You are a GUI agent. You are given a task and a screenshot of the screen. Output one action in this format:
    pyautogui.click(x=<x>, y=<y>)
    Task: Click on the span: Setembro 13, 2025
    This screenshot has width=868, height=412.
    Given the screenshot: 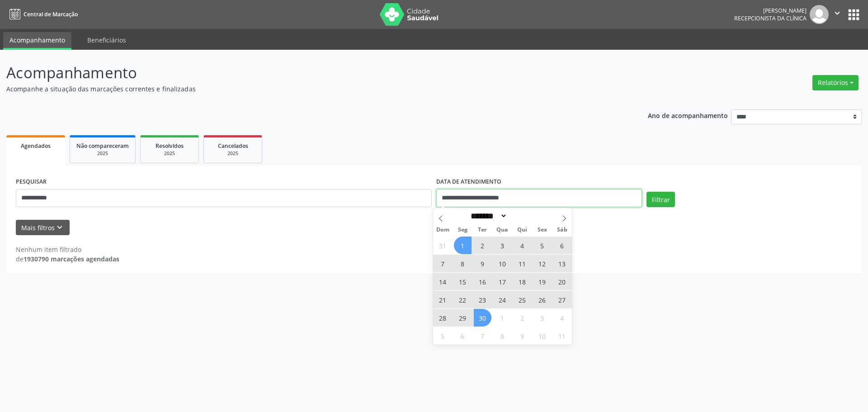 What is the action you would take?
    pyautogui.click(x=562, y=264)
    